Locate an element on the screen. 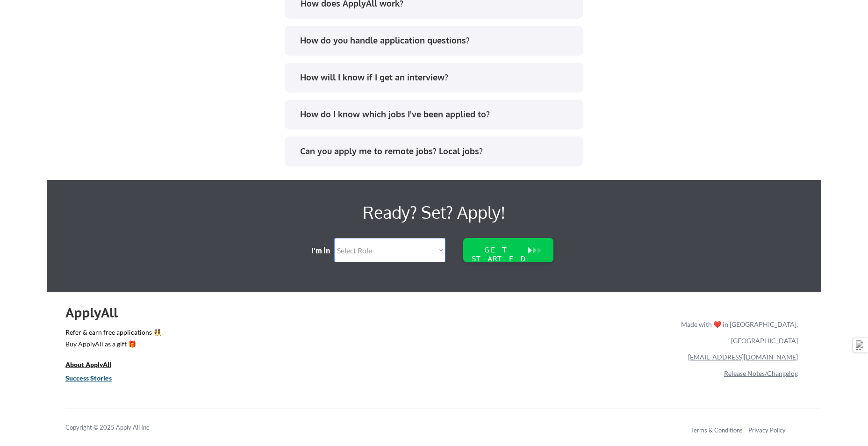 This screenshot has width=868, height=446. div: How do I know which jobs I've been applied to? is located at coordinates (437, 114).